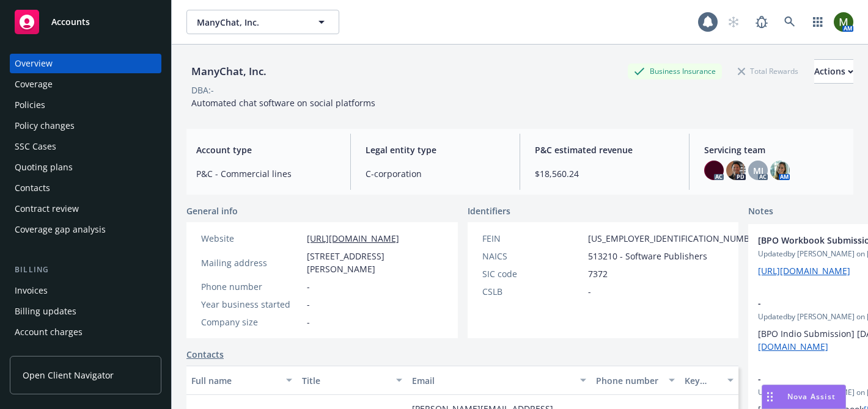 The height and width of the screenshot is (409, 868). Describe the element at coordinates (533, 239) in the screenshot. I see `div: FEIN` at that location.